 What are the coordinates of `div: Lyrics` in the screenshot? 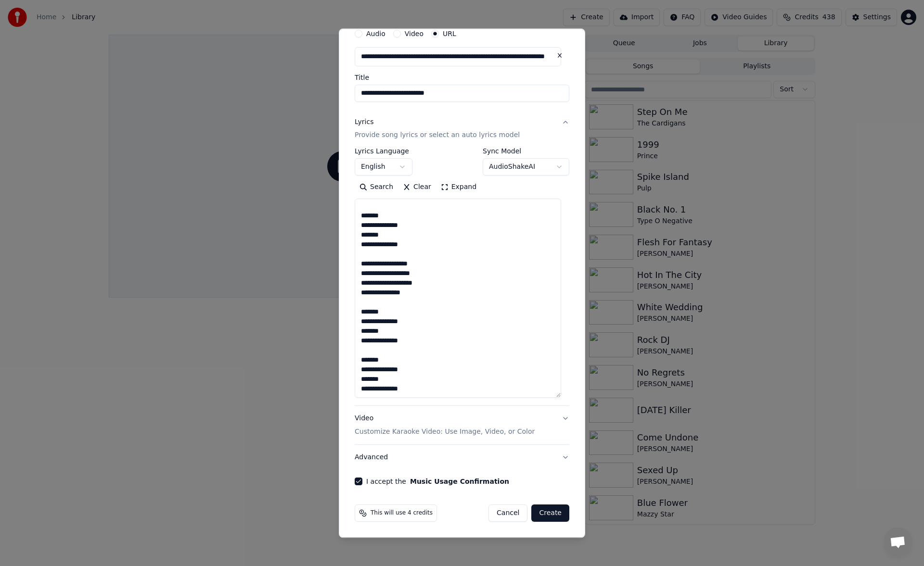 It's located at (364, 122).